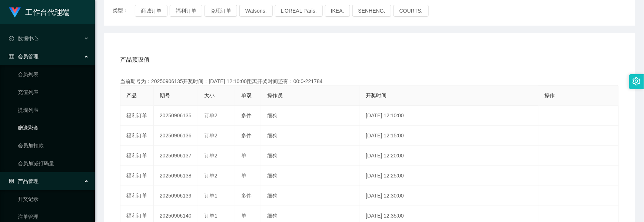 Image resolution: width=644 pixels, height=222 pixels. I want to click on span: 单双, so click(246, 96).